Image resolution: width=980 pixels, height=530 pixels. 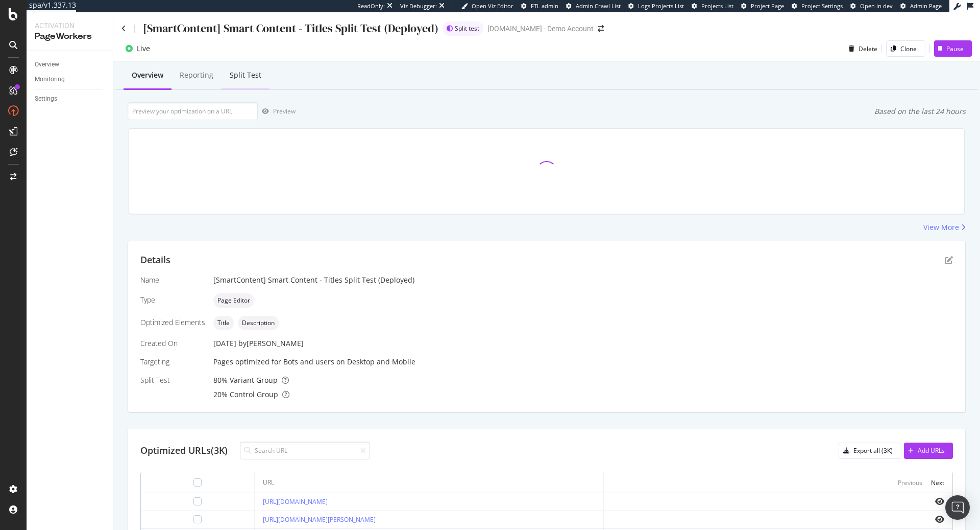 I want to click on div: Details, so click(x=155, y=260).